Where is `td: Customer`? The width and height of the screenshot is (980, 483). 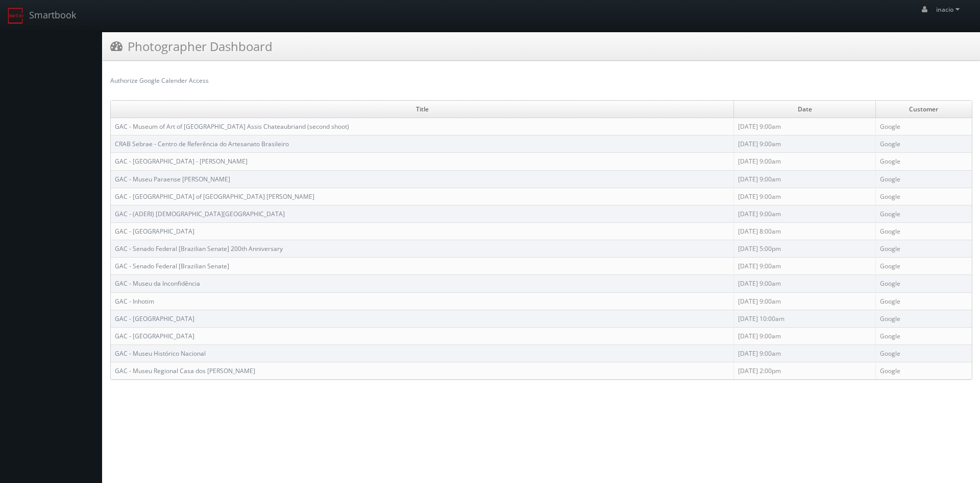 td: Customer is located at coordinates (924, 109).